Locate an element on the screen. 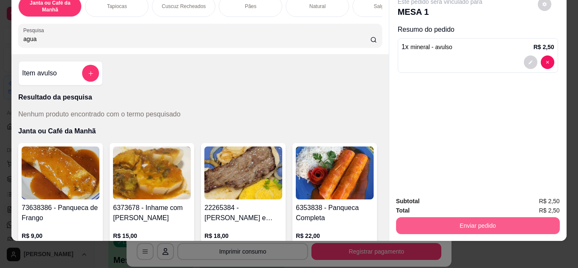 The image size is (578, 268). strong: Subtotal is located at coordinates (408, 201).